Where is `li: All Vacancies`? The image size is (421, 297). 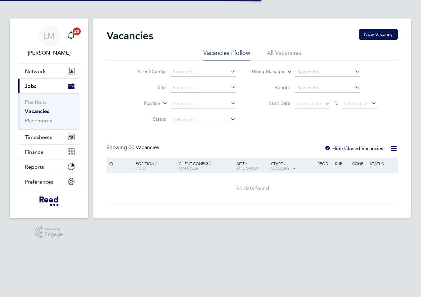 li: All Vacancies is located at coordinates (284, 55).